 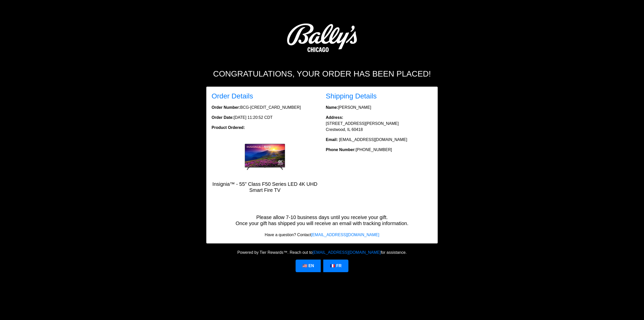 What do you see at coordinates (322, 74) in the screenshot?
I see `h2: Congratulations, your order has been placed!` at bounding box center [322, 74].